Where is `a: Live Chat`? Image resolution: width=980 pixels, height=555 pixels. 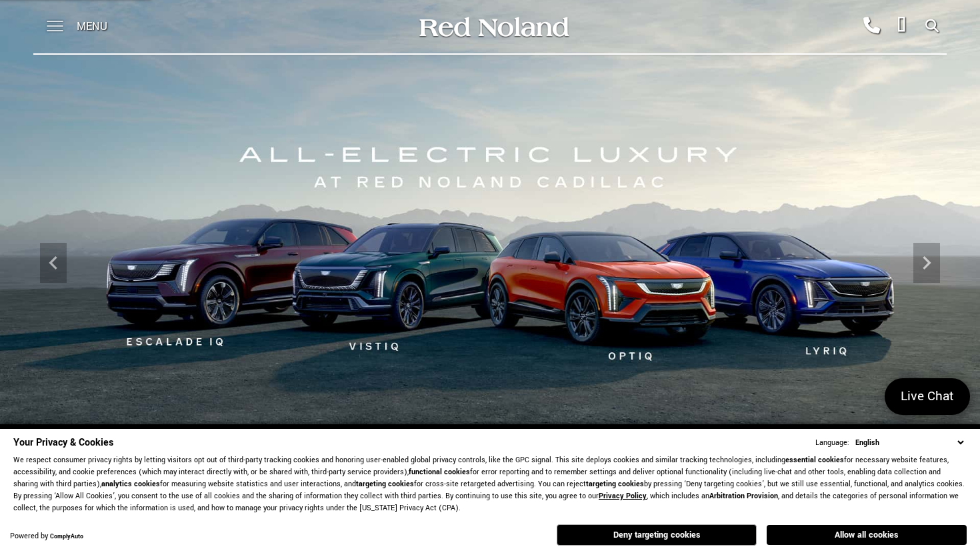
a: Live Chat is located at coordinates (928, 396).